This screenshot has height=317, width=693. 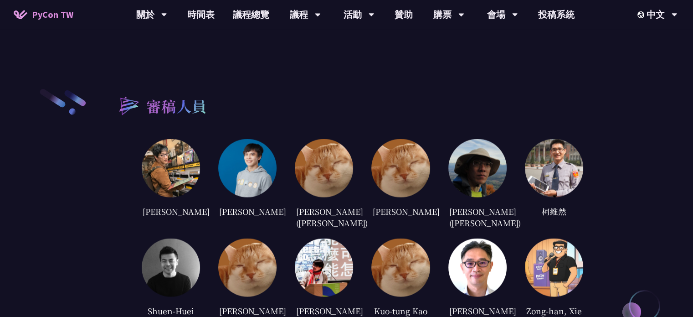 I want to click on span: PyCon TW, so click(x=52, y=15).